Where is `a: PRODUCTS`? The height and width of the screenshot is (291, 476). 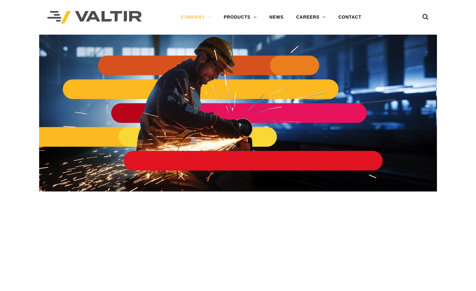
a: PRODUCTS is located at coordinates (240, 17).